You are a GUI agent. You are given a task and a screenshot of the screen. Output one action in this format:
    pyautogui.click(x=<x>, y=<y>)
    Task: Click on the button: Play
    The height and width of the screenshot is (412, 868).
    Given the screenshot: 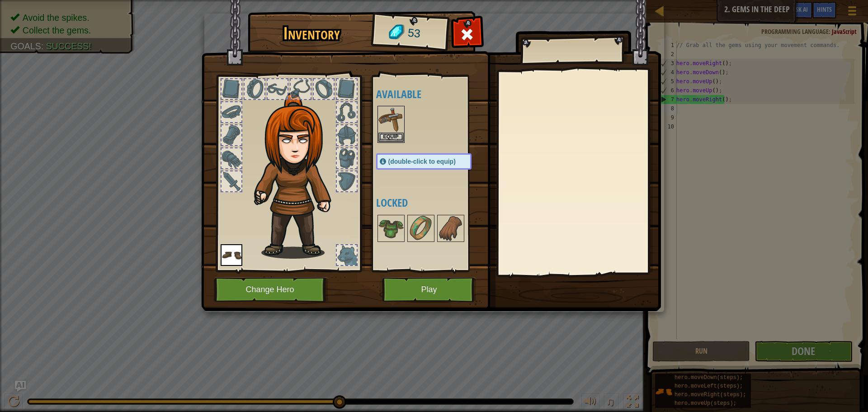 What is the action you would take?
    pyautogui.click(x=429, y=289)
    